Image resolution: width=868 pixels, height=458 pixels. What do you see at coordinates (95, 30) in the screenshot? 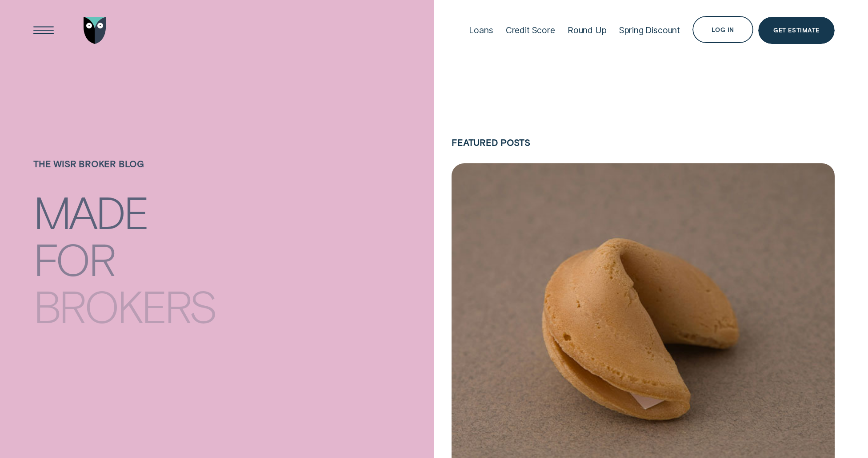
I see `img: Wisr` at bounding box center [95, 30].